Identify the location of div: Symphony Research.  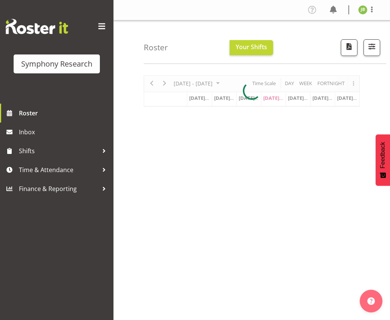
(57, 64).